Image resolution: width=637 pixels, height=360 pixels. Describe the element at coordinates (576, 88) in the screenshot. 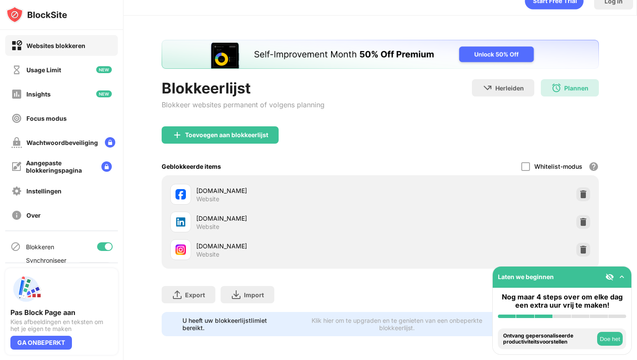

I see `div: Plannen` at that location.